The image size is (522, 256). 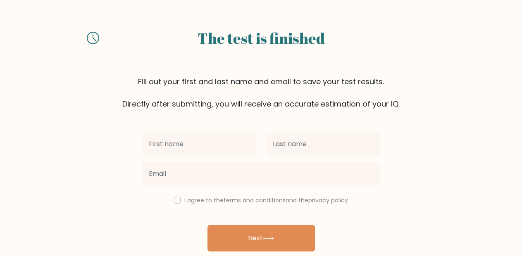 I want to click on input: Last name, so click(x=323, y=144).